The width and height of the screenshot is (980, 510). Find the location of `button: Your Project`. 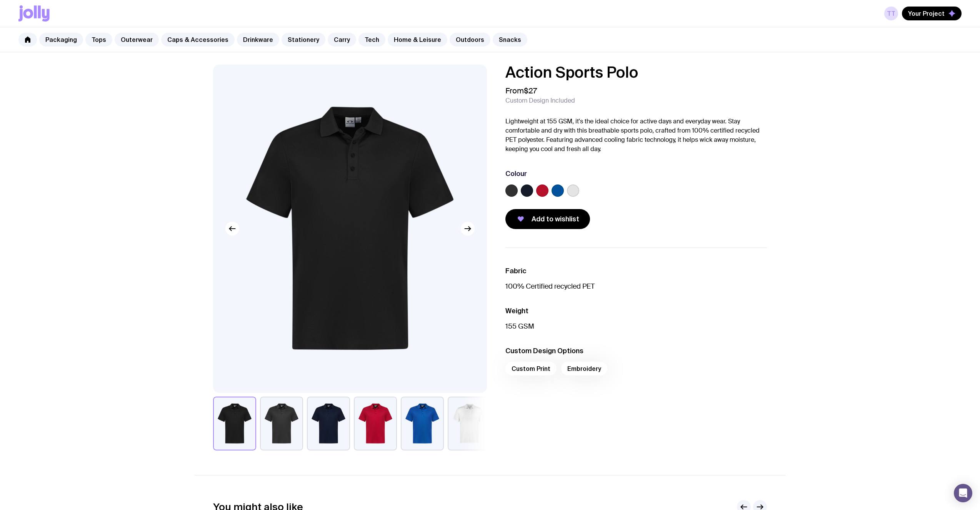

button: Your Project is located at coordinates (931, 14).